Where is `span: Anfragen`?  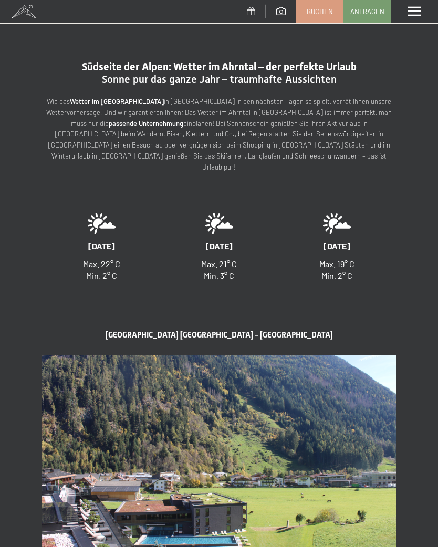
span: Anfragen is located at coordinates (367, 12).